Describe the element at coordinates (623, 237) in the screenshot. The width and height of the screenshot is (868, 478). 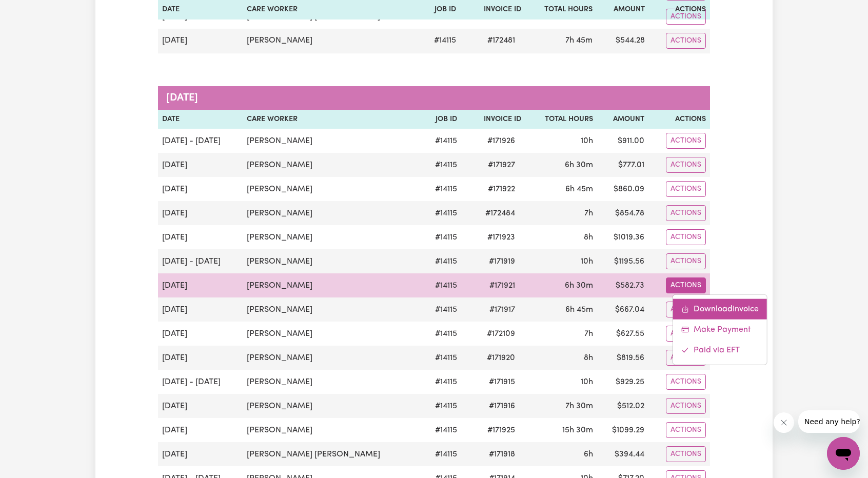
I see `td: $ 1019.36` at that location.